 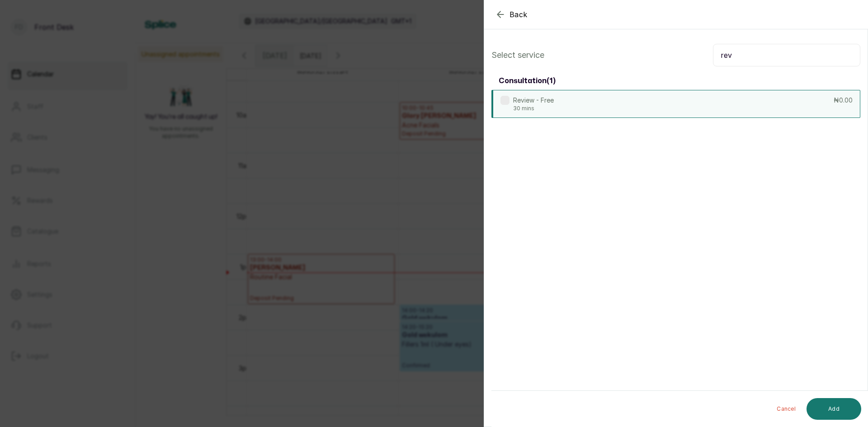 What do you see at coordinates (533, 108) in the screenshot?
I see `p: 30 mins` at bounding box center [533, 108].